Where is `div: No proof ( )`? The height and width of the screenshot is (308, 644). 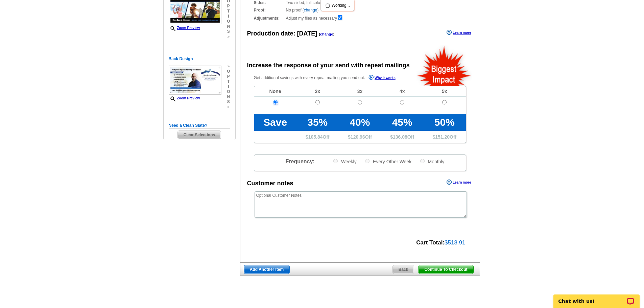 div: No proof ( ) is located at coordinates (360, 10).